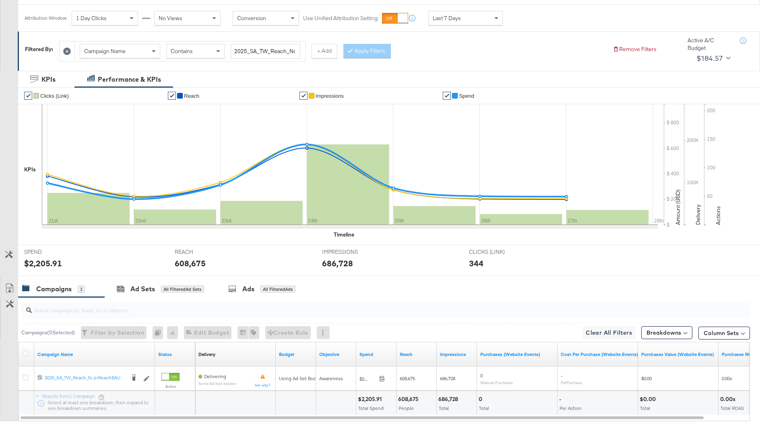 This screenshot has height=428, width=760. Describe the element at coordinates (54, 252) in the screenshot. I see `span: SPEND` at that location.